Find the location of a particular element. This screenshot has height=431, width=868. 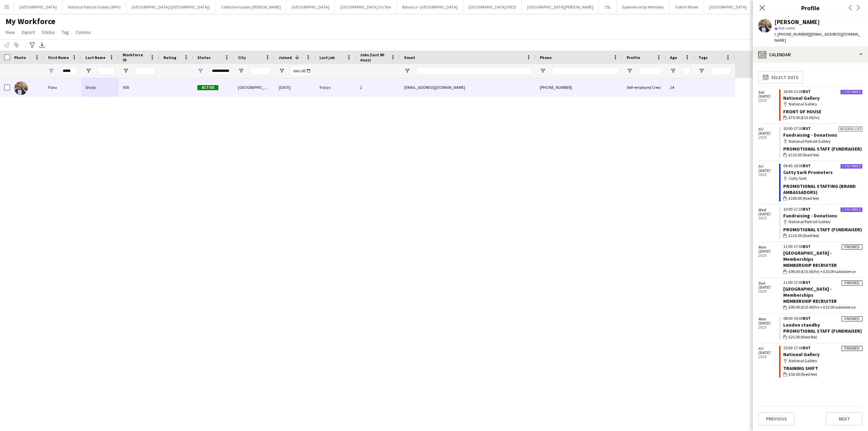

app-action-btn: Export XLSX is located at coordinates (42, 45).